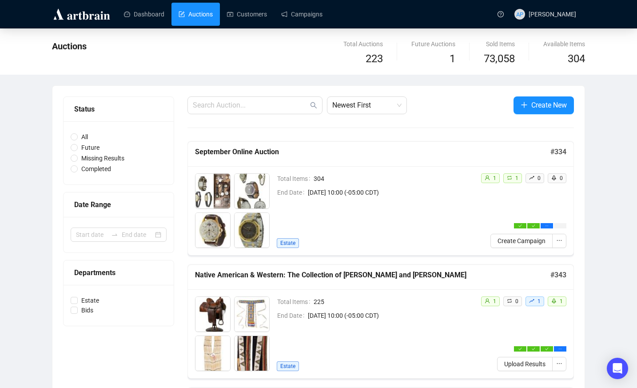 The height and width of the screenshot is (388, 637). Describe the element at coordinates (196, 14) in the screenshot. I see `a: Auctions` at that location.